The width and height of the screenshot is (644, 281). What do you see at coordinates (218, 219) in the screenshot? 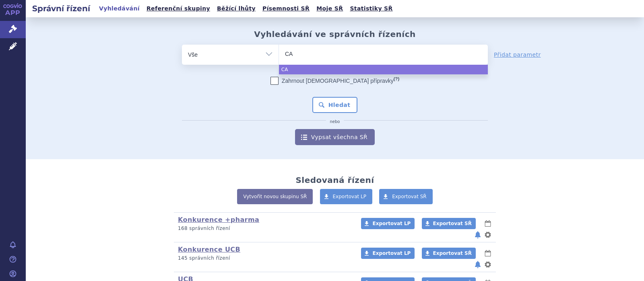
I see `a: Konkurence +pharma` at bounding box center [218, 219].